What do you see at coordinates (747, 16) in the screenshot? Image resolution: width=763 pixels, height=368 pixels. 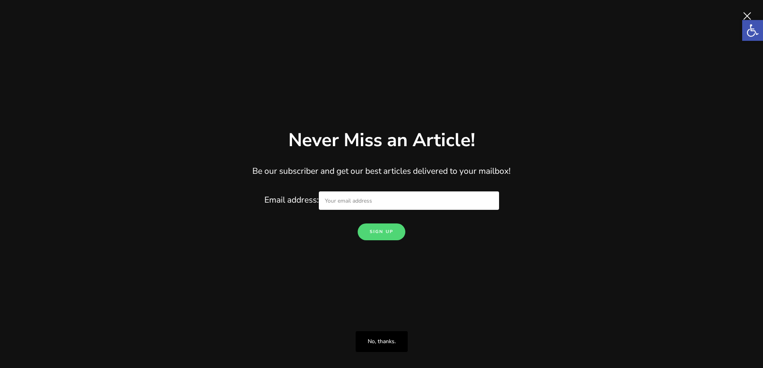 I see `span: Close` at bounding box center [747, 16].